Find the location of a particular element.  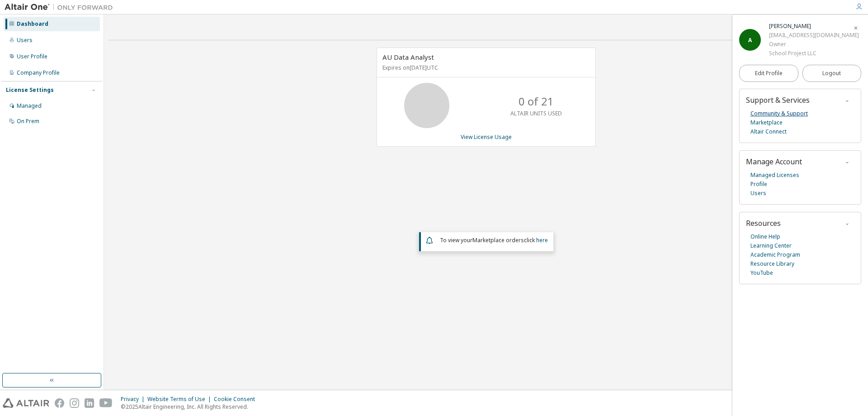

span: Support & Services is located at coordinates (777, 100).